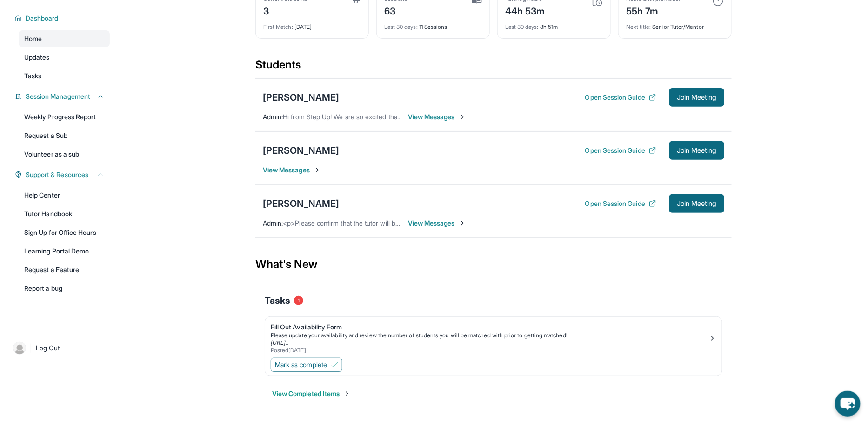  Describe the element at coordinates (65, 213) in the screenshot. I see `a: Tutor Handbook` at that location.